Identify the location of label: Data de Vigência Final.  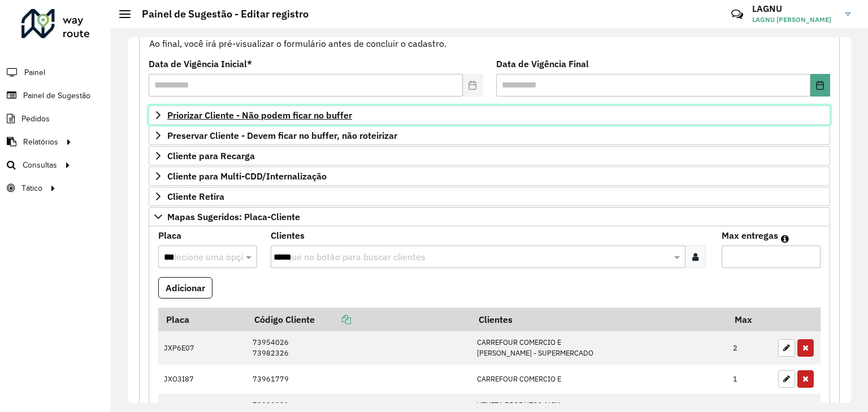
(542, 64).